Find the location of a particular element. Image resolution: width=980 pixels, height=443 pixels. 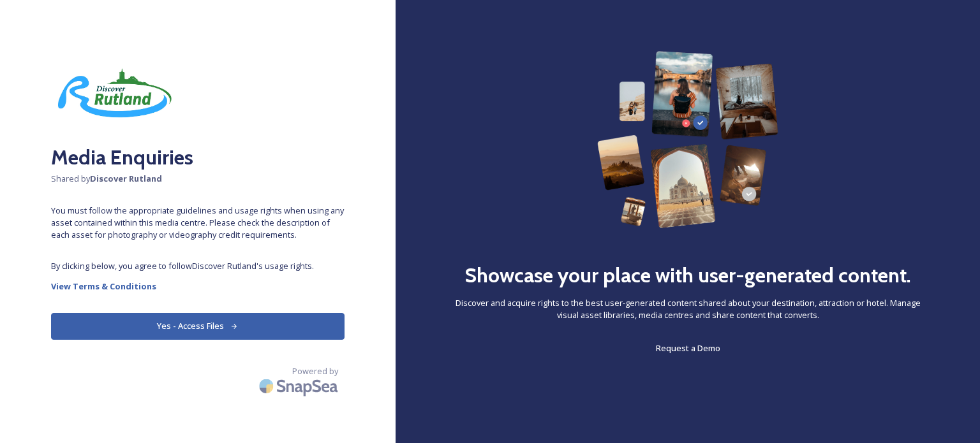

span: Discover and acquire rights to the best user-generated content shared about your destination, att... is located at coordinates (687, 309).